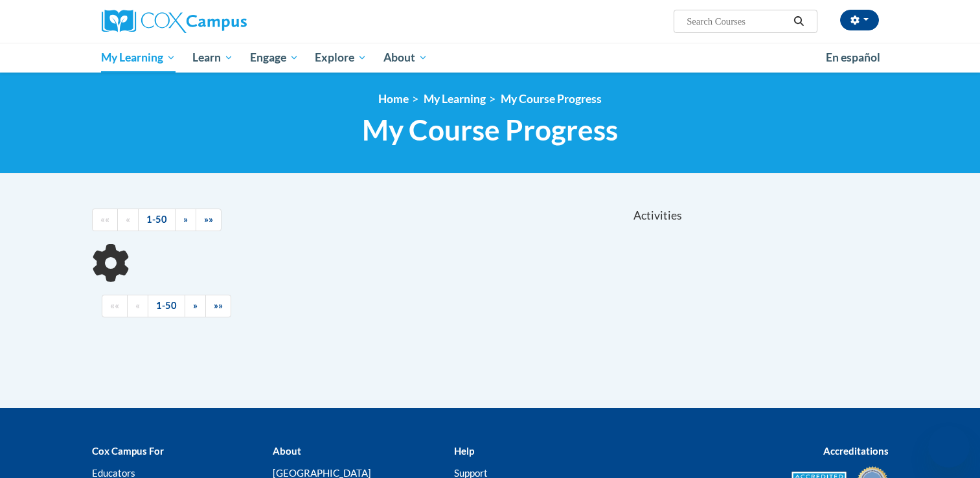 The image size is (980, 478). I want to click on span: En español, so click(853, 57).